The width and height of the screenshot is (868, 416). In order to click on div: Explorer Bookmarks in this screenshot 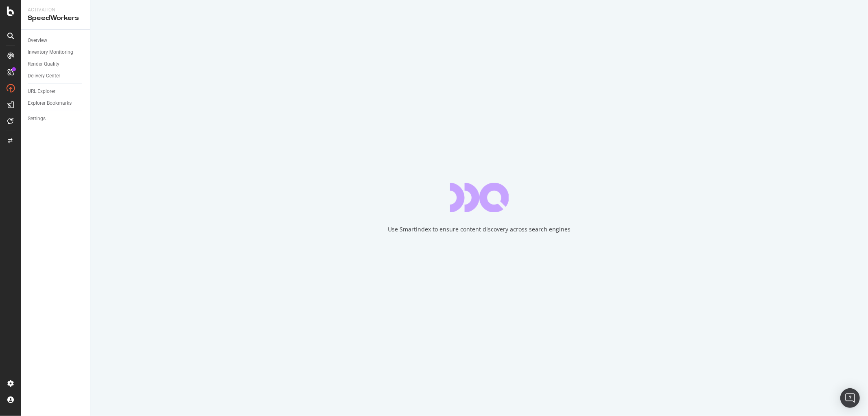, I will do `click(50, 103)`.